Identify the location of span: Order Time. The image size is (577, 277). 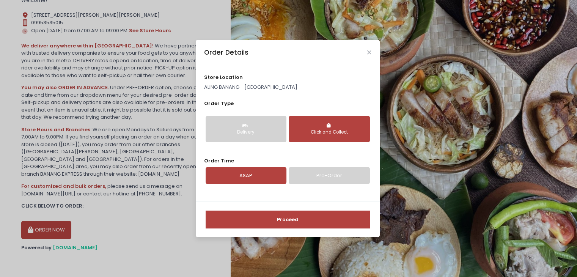
(219, 160).